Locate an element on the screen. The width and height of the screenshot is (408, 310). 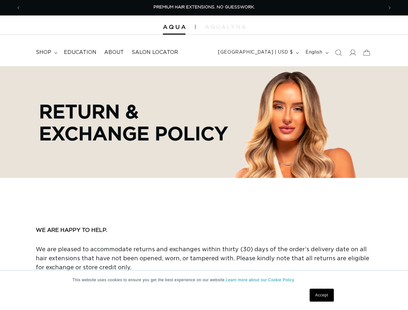
span: Education is located at coordinates (80, 52).